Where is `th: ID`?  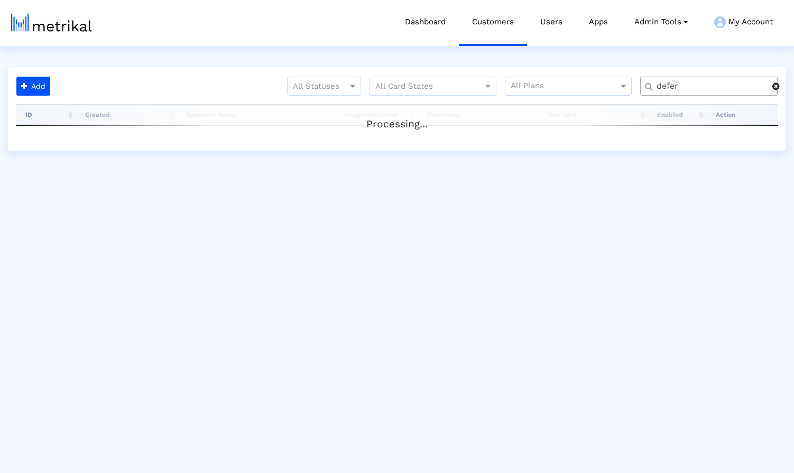
th: ID is located at coordinates (45, 115).